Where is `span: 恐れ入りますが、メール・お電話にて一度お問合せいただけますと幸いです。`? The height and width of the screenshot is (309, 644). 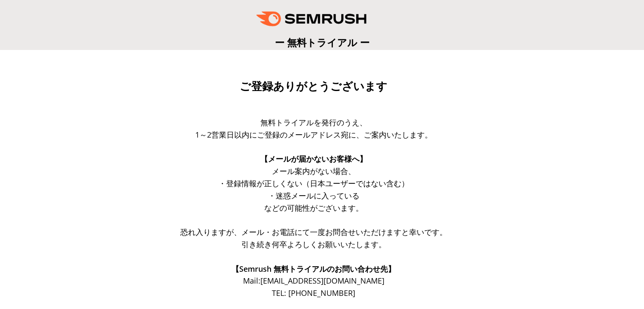
span: 恐れ入りますが、メール・お電話にて一度お問合せいただけますと幸いです。 is located at coordinates (314, 232).